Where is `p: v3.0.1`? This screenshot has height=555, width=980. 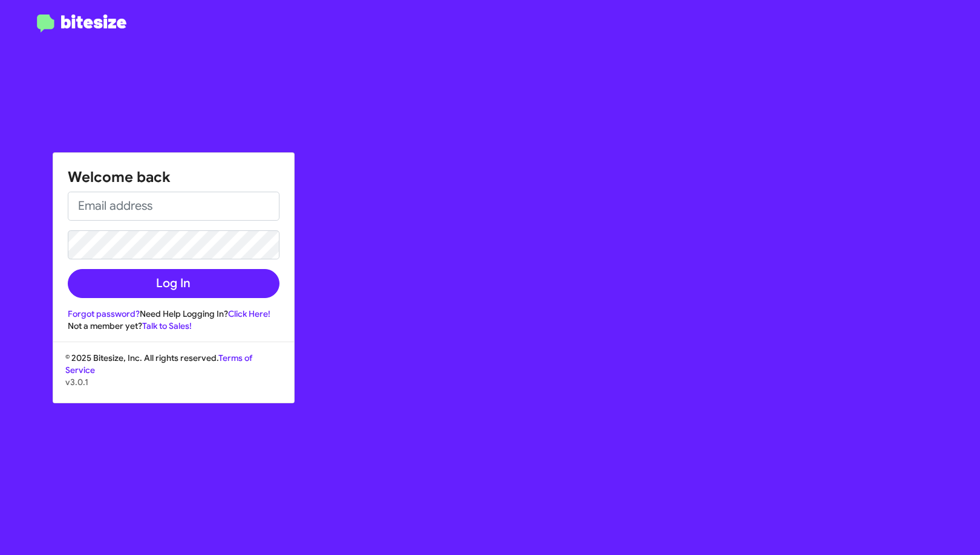
p: v3.0.1 is located at coordinates (173, 382).